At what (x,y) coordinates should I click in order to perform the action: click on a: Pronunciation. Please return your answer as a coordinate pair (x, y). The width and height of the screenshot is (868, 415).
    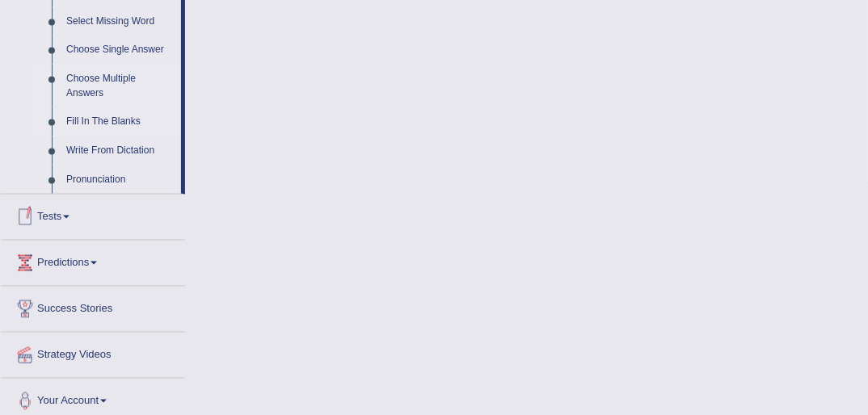
    Looking at the image, I should click on (120, 180).